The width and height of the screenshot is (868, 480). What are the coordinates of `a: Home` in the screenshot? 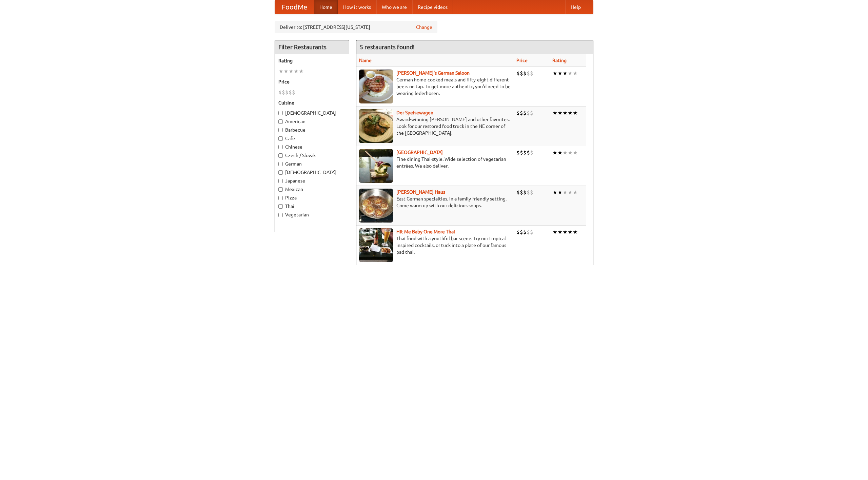 It's located at (326, 7).